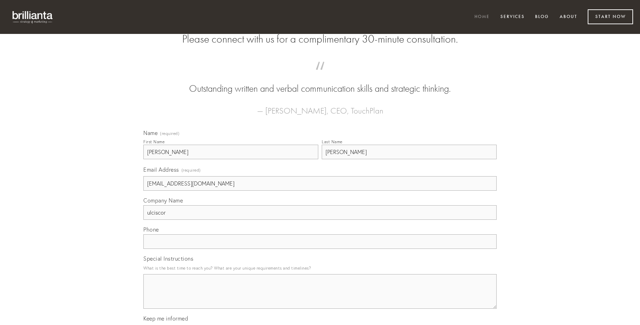 Image resolution: width=640 pixels, height=325 pixels. What do you see at coordinates (154, 142) in the screenshot?
I see `div: First Name` at bounding box center [154, 142].